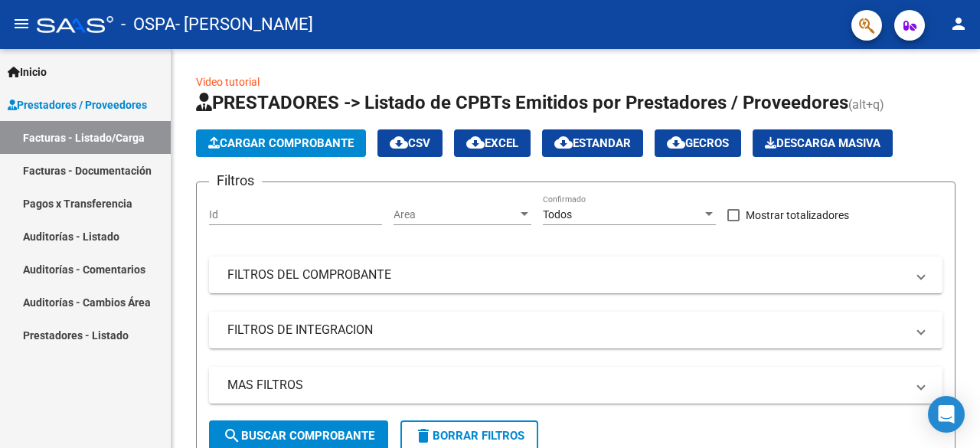 Image resolution: width=980 pixels, height=448 pixels. I want to click on mat-panel-title: MAS FILTROS, so click(566, 385).